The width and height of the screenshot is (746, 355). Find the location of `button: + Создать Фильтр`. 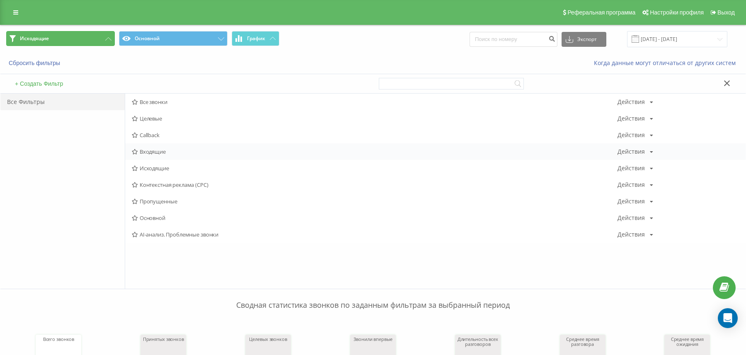

button: + Создать Фильтр is located at coordinates (39, 84).